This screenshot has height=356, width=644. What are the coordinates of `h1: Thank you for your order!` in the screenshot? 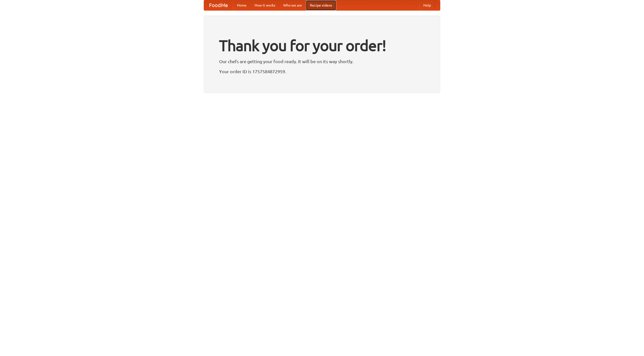 It's located at (322, 46).